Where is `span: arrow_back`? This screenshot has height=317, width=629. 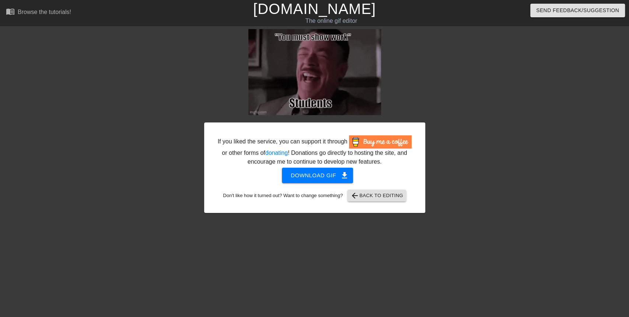 span: arrow_back is located at coordinates (355, 196).